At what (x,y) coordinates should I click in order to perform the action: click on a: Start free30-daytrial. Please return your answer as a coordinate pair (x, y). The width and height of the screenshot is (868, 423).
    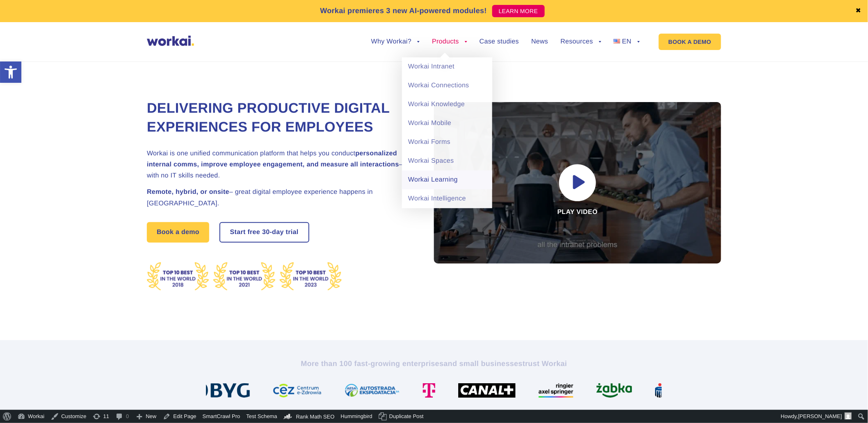
    Looking at the image, I should click on (264, 232).